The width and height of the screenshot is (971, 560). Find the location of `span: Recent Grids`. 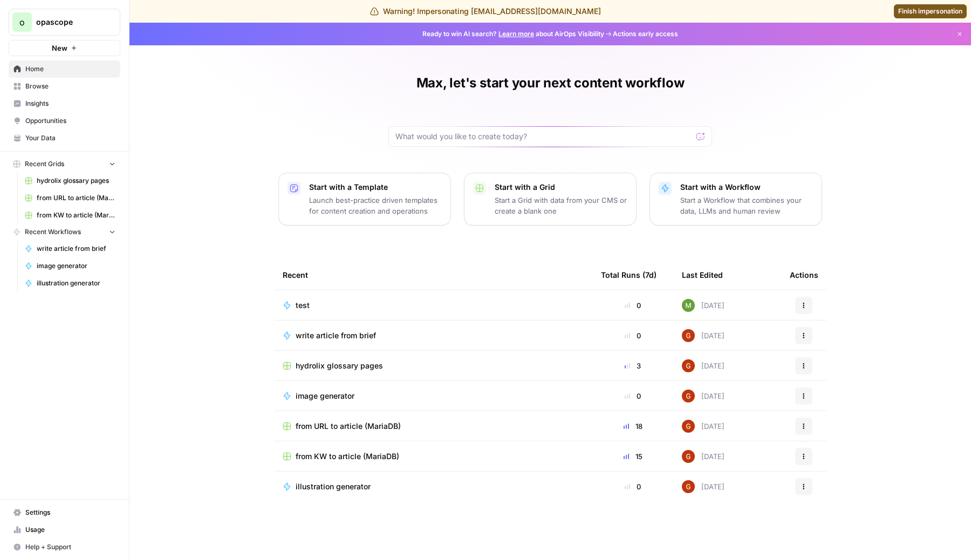

span: Recent Grids is located at coordinates (44, 164).